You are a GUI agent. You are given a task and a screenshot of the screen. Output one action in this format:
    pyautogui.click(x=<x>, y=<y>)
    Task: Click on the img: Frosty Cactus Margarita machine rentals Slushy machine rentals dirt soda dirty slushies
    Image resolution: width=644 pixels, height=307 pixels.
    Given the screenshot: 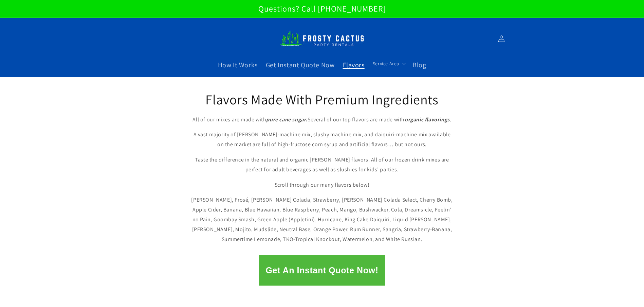 What is the action you would take?
    pyautogui.click(x=322, y=39)
    